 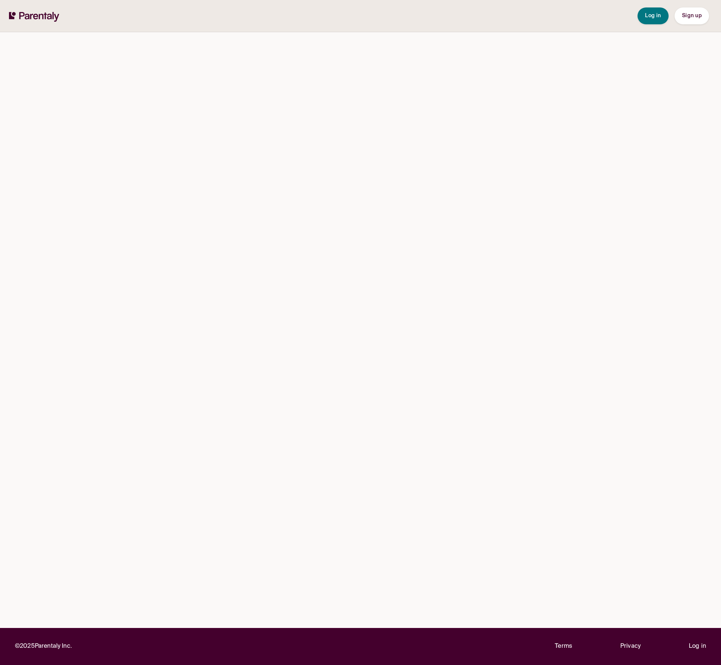 I want to click on p: © 2025 Parentaly Inc., so click(x=43, y=647).